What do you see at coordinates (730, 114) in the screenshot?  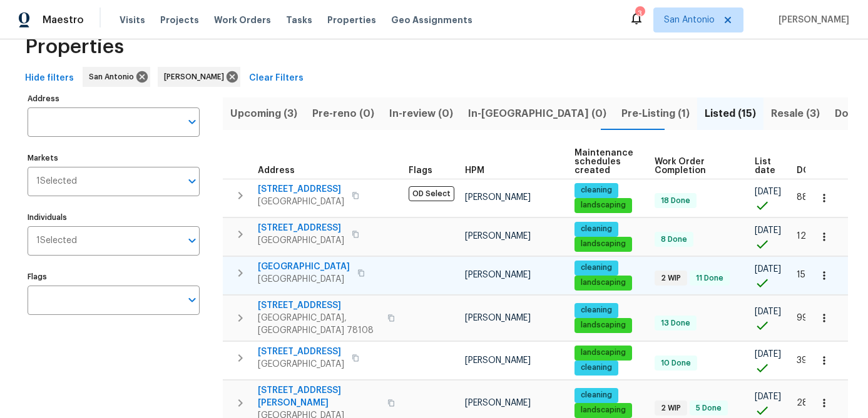 I see `span: Listed (15)` at bounding box center [730, 114].